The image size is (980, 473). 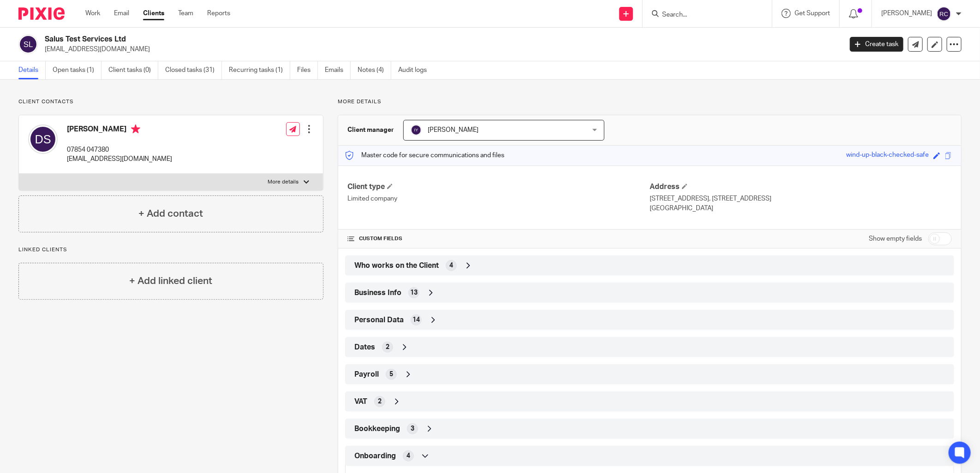 What do you see at coordinates (374, 70) in the screenshot?
I see `a: Notes (4)` at bounding box center [374, 70].